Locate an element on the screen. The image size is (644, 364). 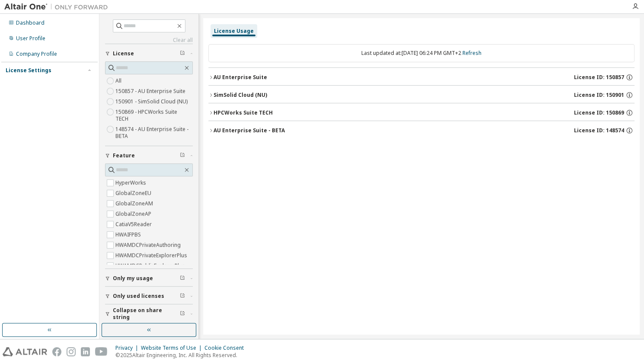
span: Collapse on share string is located at coordinates (146, 314).